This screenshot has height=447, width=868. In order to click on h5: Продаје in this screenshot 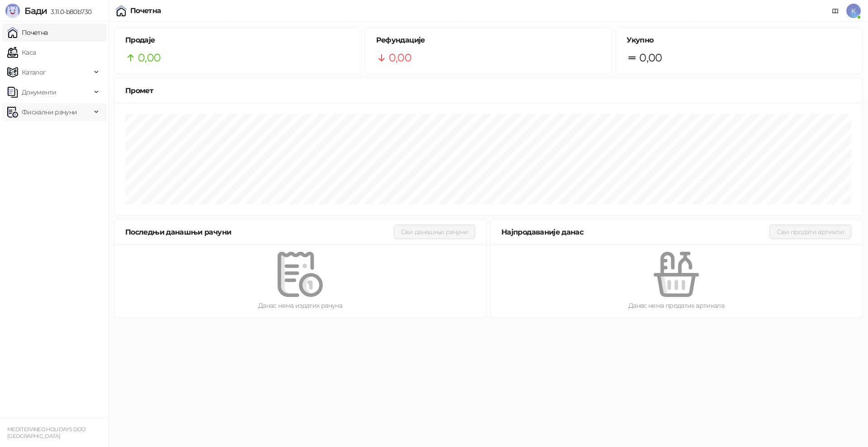, I will do `click(237, 40)`.